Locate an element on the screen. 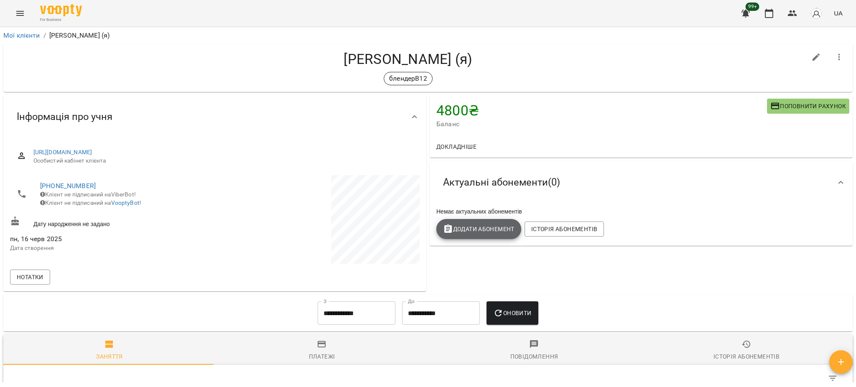 The width and height of the screenshot is (856, 387). button: Поповнити рахунок is located at coordinates (808, 106).